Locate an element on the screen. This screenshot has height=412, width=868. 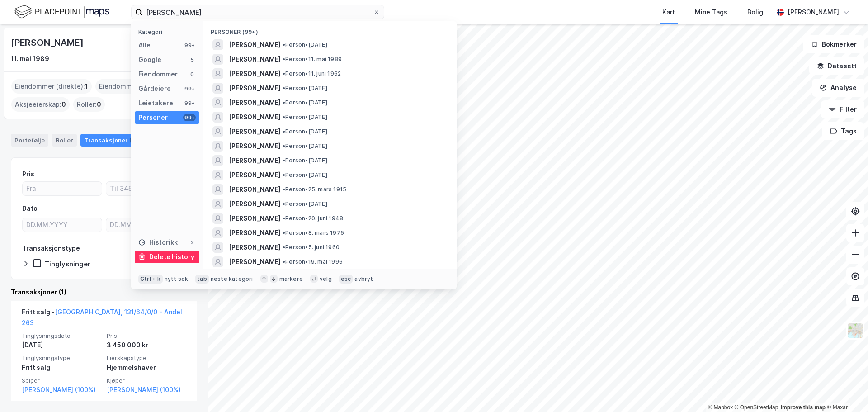
div: Aksjeeierskap : is located at coordinates (40, 105).